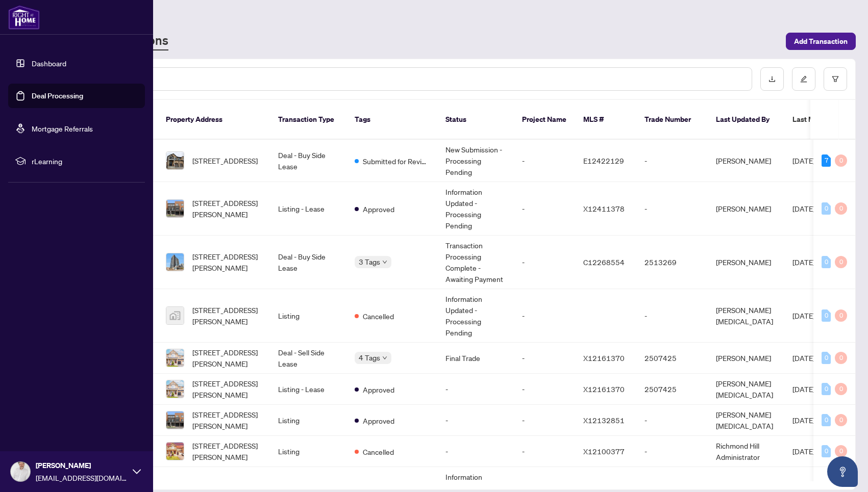 The height and width of the screenshot is (492, 868). Describe the element at coordinates (746, 451) in the screenshot. I see `td: Richmond Hill Administrator` at that location.